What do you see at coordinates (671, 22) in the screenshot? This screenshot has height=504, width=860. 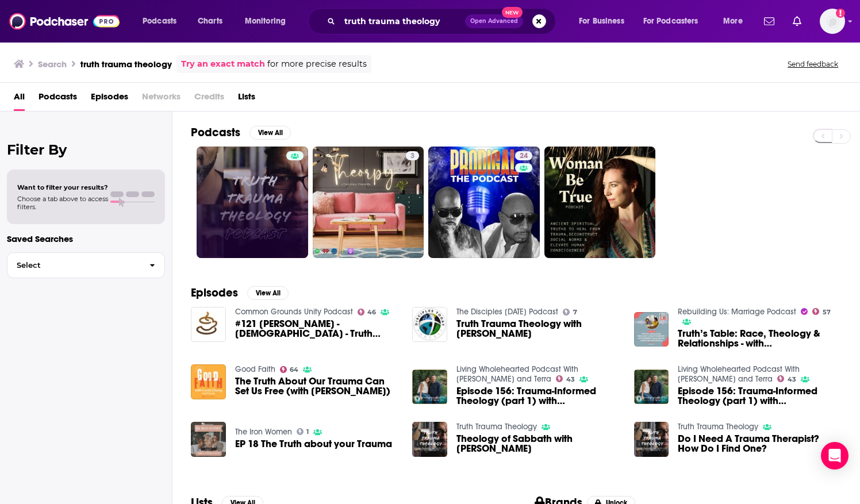 I see `span: For Podcasters` at bounding box center [671, 22].